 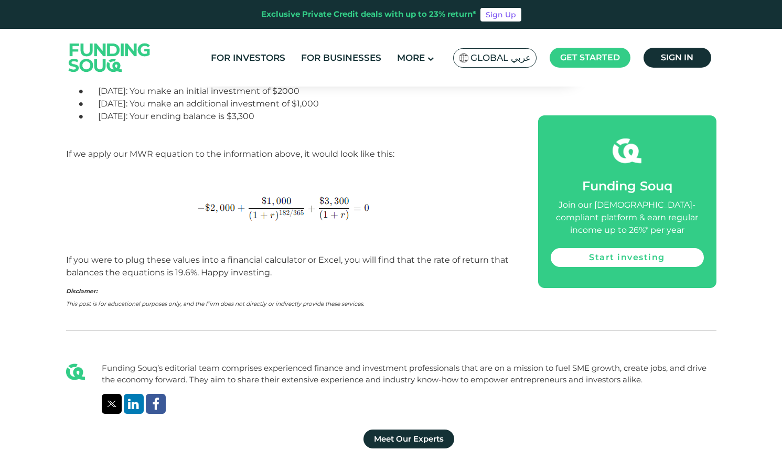 I want to click on em: This post is for educational purposes only, and the Firm does not directly or indirectly provide ..., so click(x=215, y=304).